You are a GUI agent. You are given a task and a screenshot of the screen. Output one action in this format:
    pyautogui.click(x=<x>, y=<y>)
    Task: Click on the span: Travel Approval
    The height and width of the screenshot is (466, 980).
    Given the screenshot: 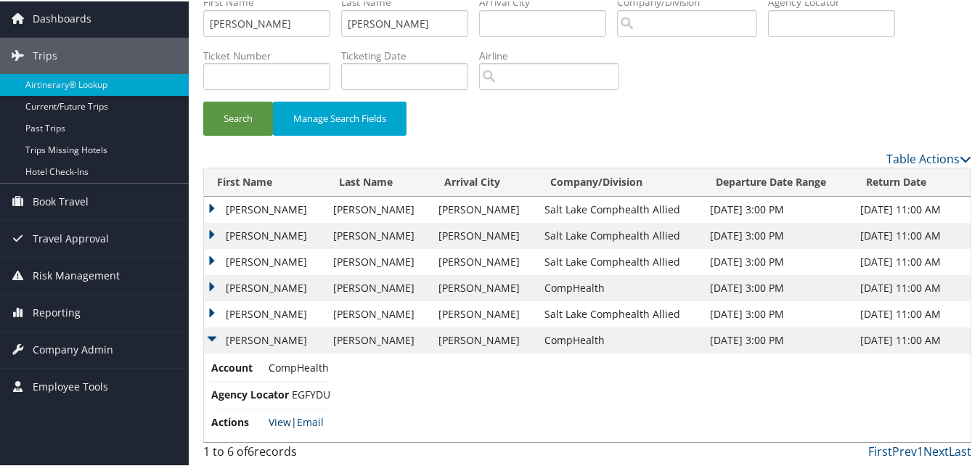 What is the action you would take?
    pyautogui.click(x=70, y=237)
    